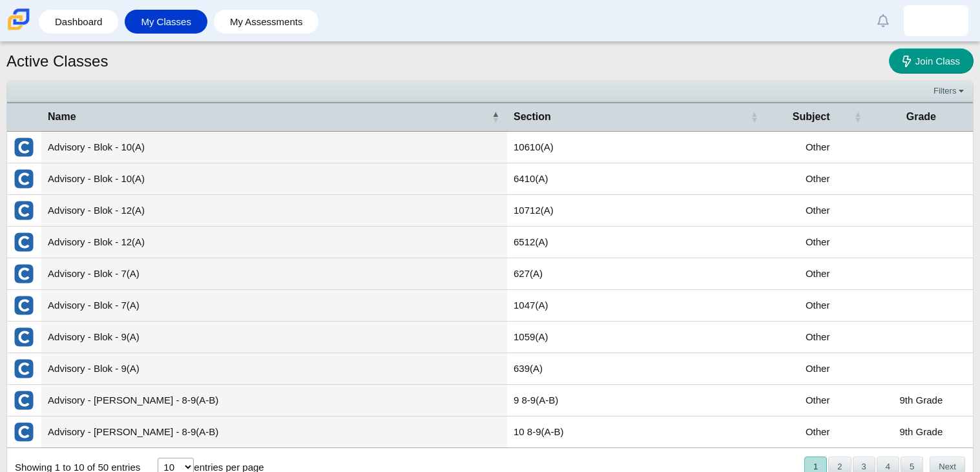 This screenshot has height=472, width=980. Describe the element at coordinates (62, 116) in the screenshot. I see `span: Name` at that location.